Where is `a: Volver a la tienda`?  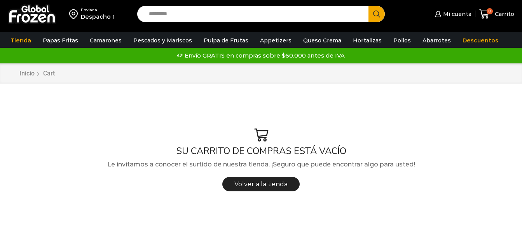
a: Volver a la tienda is located at coordinates (261, 184).